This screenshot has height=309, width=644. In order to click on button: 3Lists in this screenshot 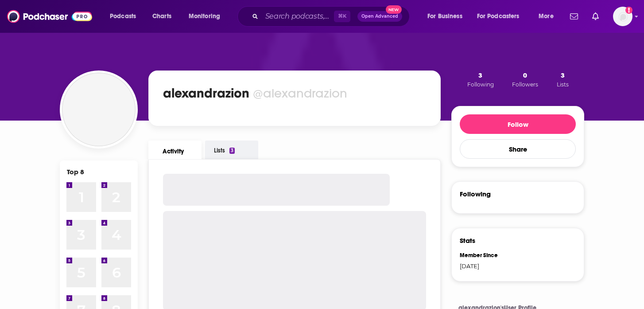, I will do `click(562, 79)`.